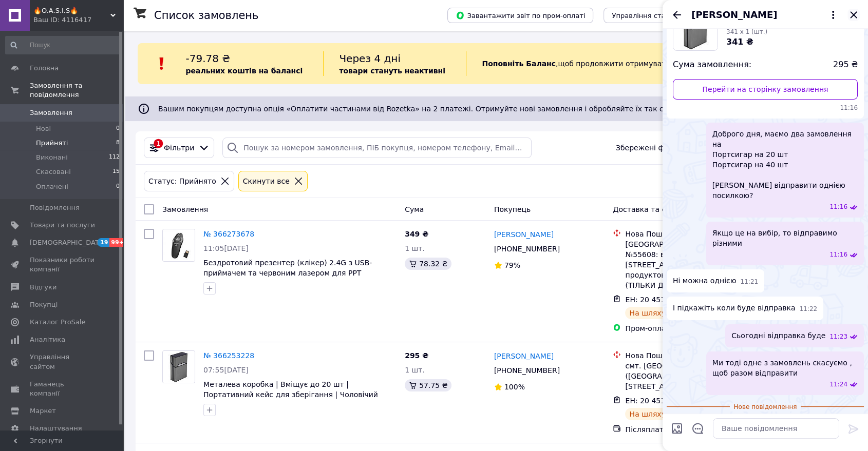  What do you see at coordinates (698, 429) in the screenshot?
I see `button: Відкрити шаблони відповідей` at bounding box center [698, 429].